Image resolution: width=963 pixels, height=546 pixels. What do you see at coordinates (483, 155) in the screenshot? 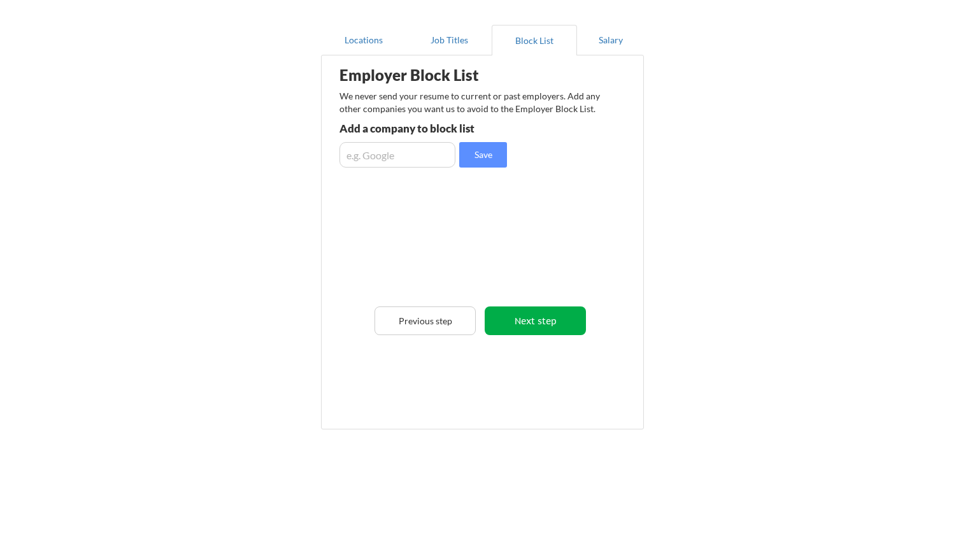
I see `button: Save` at bounding box center [483, 155].